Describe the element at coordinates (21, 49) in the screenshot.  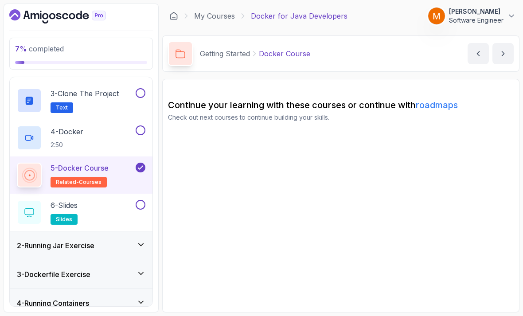
I see `span: 7 %` at that location.